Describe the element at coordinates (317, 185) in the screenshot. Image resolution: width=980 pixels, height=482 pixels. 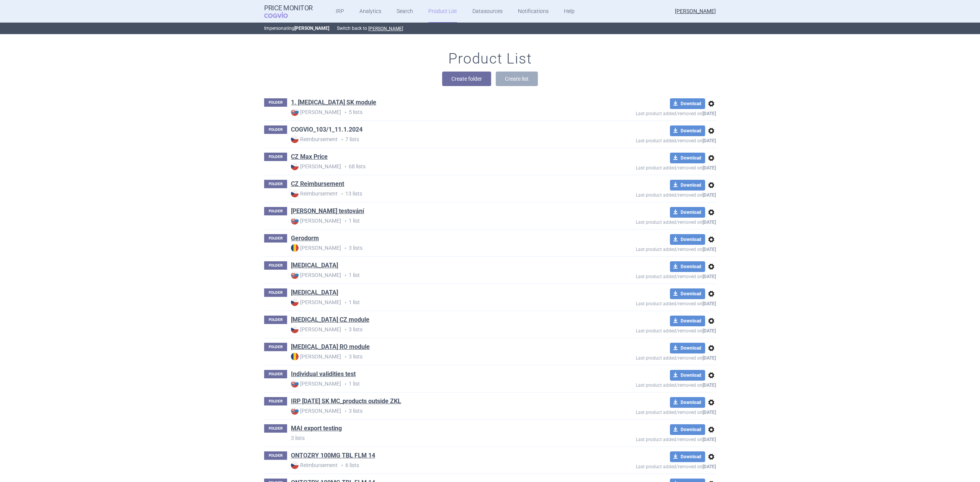
I see `h1: CZ Reimbursement` at that location.